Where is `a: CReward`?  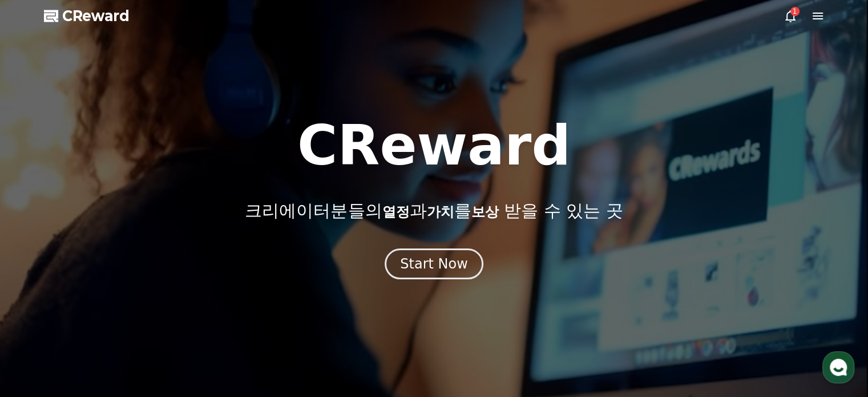
a: CReward is located at coordinates (87, 16).